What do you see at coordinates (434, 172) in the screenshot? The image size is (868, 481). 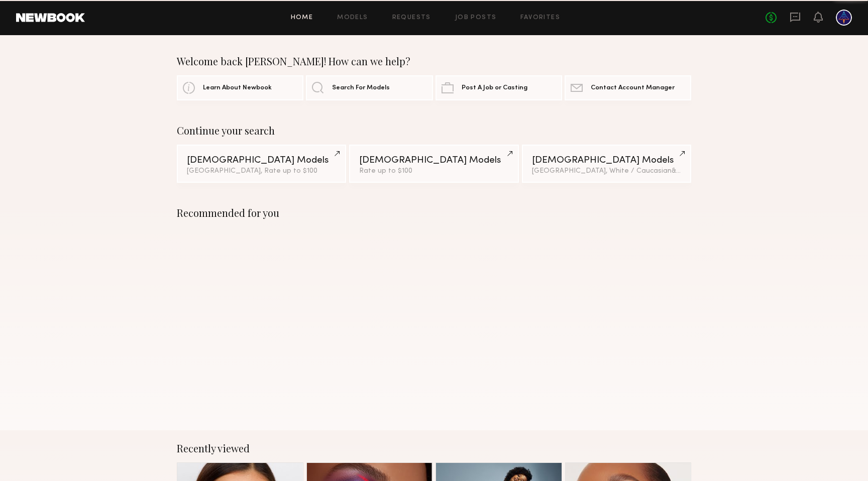 I see `div: Rate up to $100` at bounding box center [434, 172].